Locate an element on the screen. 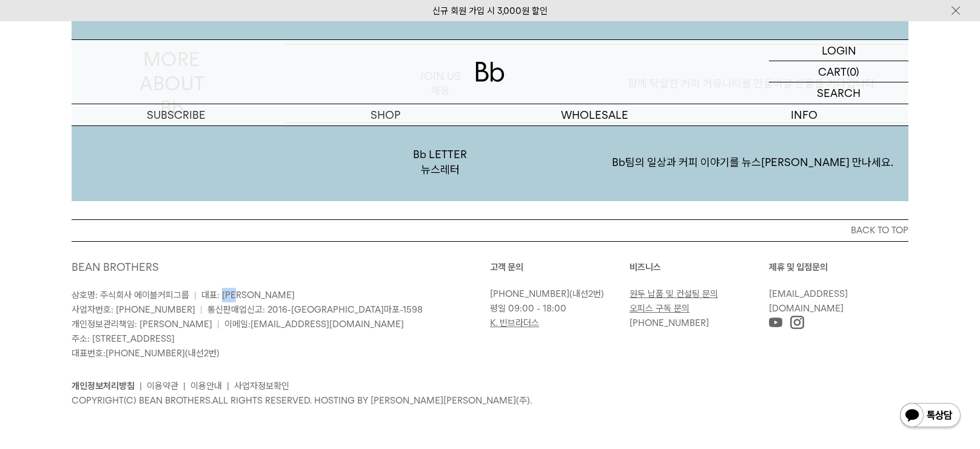 This screenshot has height=449, width=980. a: 이용안내 is located at coordinates (206, 386).